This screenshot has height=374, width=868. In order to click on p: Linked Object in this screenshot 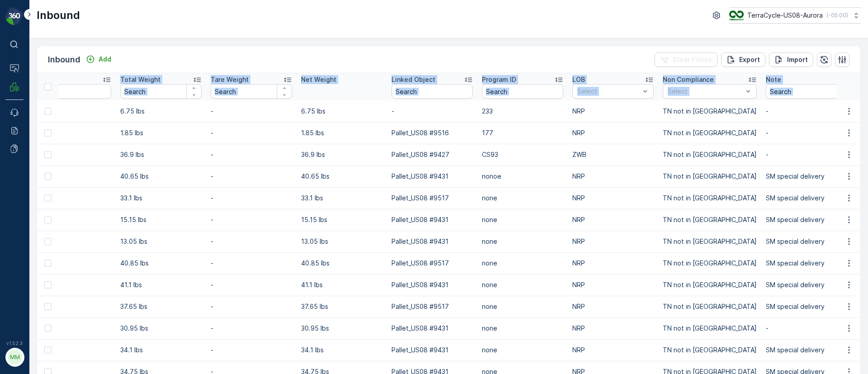, I will do `click(413, 80)`.